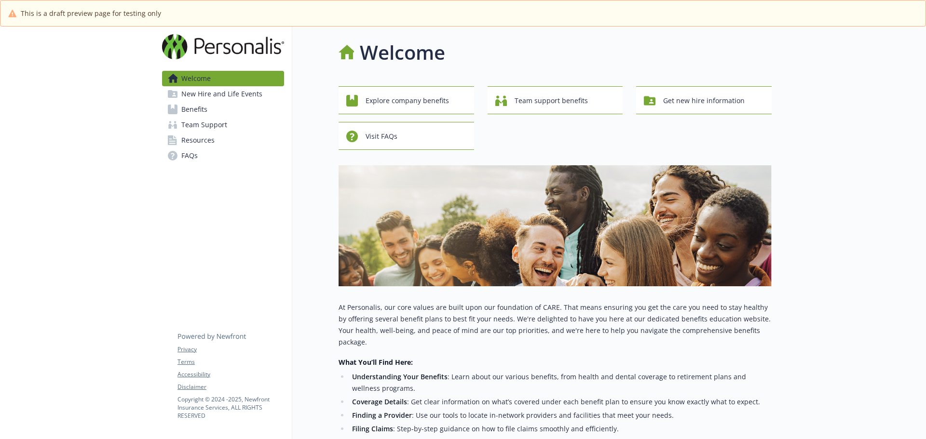 The height and width of the screenshot is (439, 926). Describe the element at coordinates (198, 140) in the screenshot. I see `span: Resources` at that location.